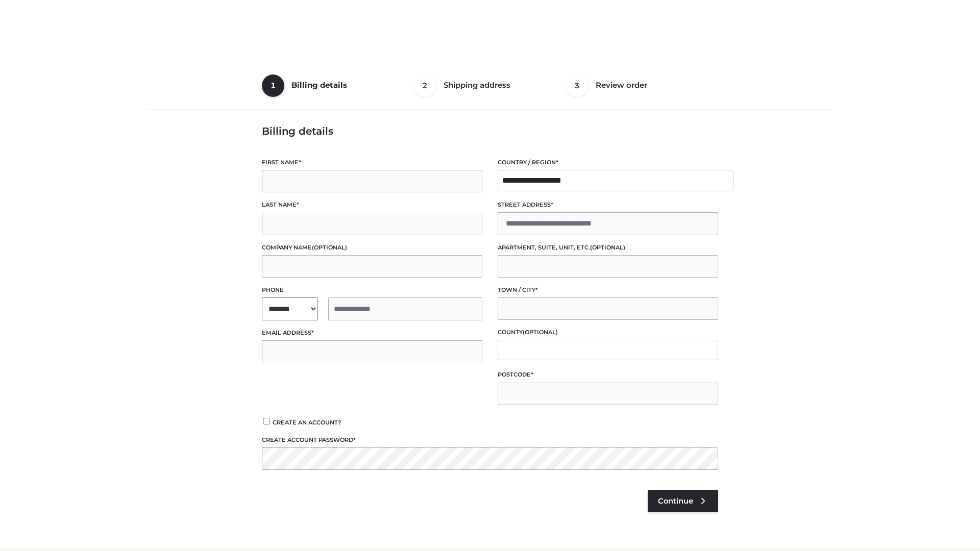 The width and height of the screenshot is (980, 551). What do you see at coordinates (608, 162) in the screenshot?
I see `label: Country / Region` at bounding box center [608, 162].